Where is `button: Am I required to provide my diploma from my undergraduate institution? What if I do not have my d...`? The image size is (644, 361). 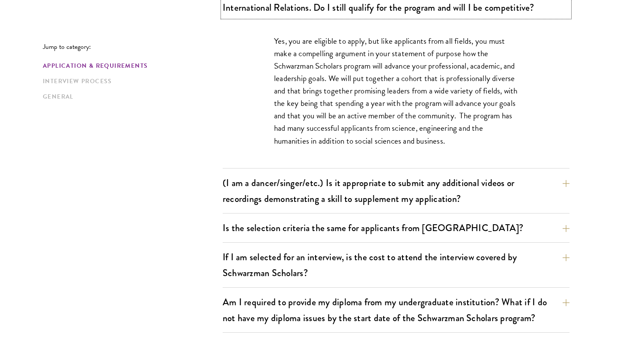
button: Am I required to provide my diploma from my undergraduate institution? What if I do not have my d... is located at coordinates (396, 310).